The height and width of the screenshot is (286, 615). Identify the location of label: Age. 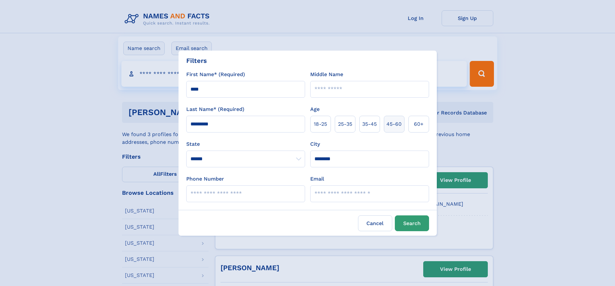
(315, 109).